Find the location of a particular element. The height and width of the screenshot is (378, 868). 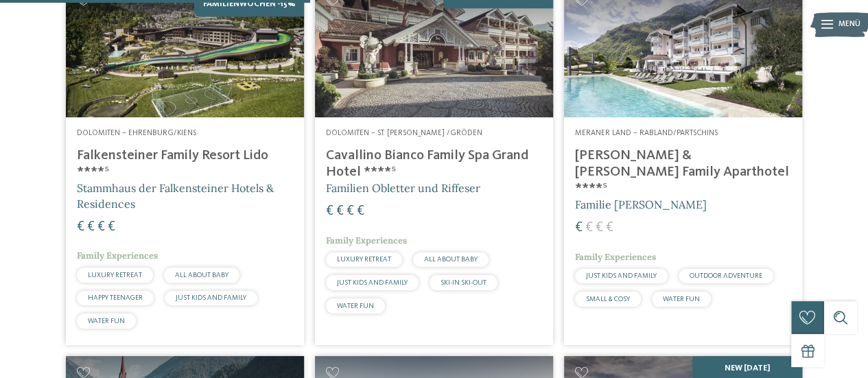

span: OUTDOOR ADVENTURE is located at coordinates (726, 275).